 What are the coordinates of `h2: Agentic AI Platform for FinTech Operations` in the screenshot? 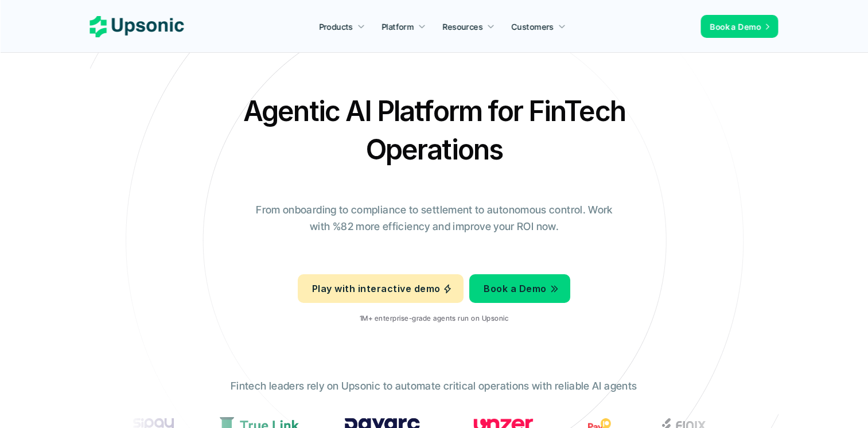 It's located at (434, 131).